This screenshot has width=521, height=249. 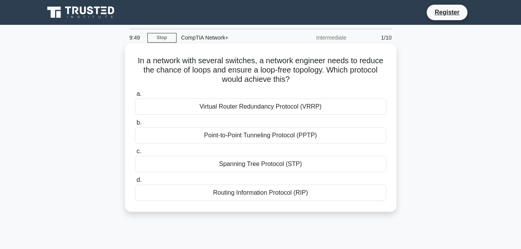 I want to click on span: c., so click(x=139, y=151).